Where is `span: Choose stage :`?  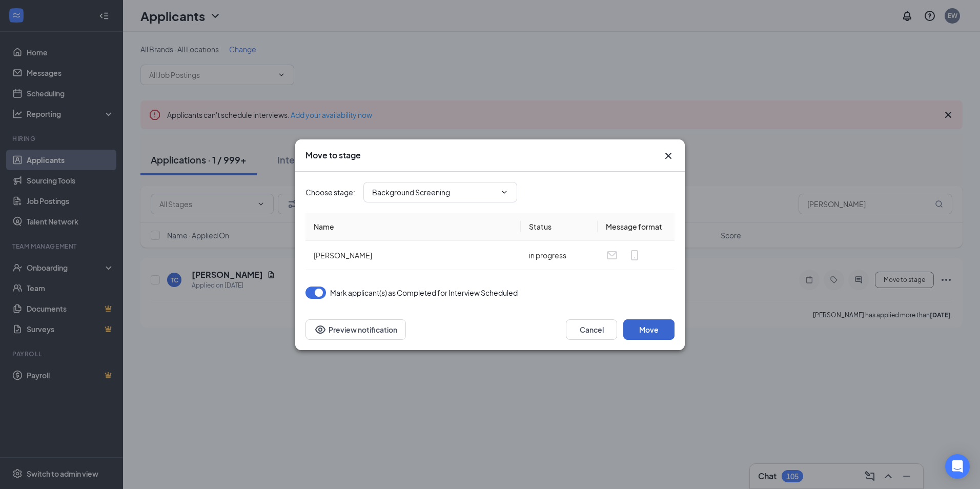 span: Choose stage : is located at coordinates (330, 192).